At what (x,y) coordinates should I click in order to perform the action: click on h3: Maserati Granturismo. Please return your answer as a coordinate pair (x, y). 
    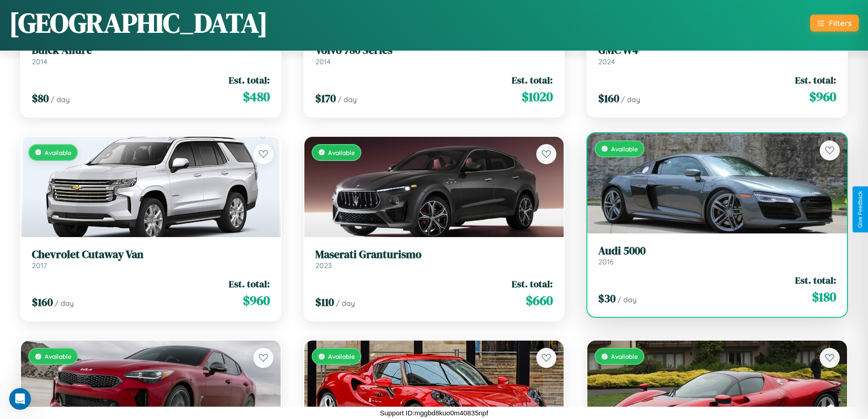
    Looking at the image, I should click on (434, 255).